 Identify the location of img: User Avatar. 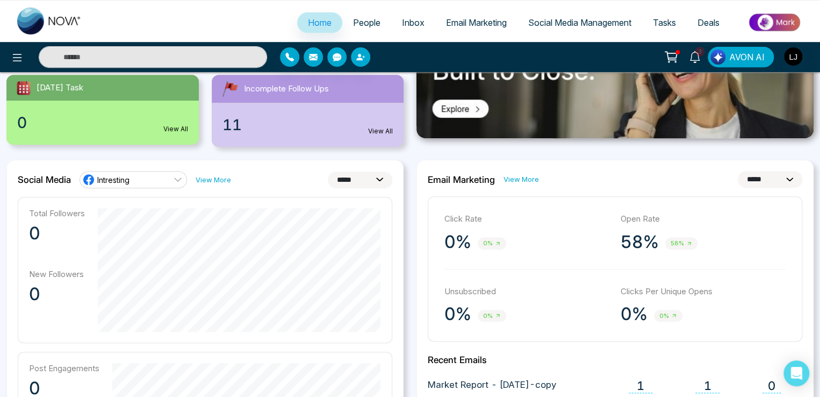
(793, 56).